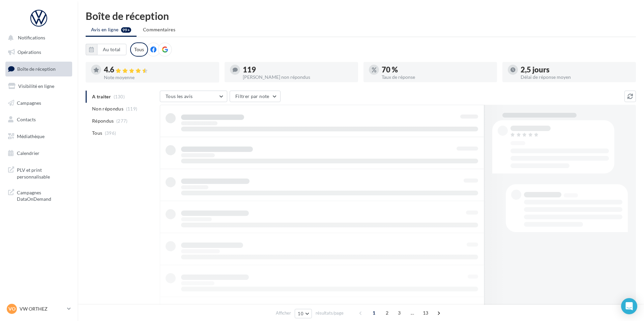  What do you see at coordinates (36, 69) in the screenshot?
I see `span: Boîte de réception` at bounding box center [36, 69].